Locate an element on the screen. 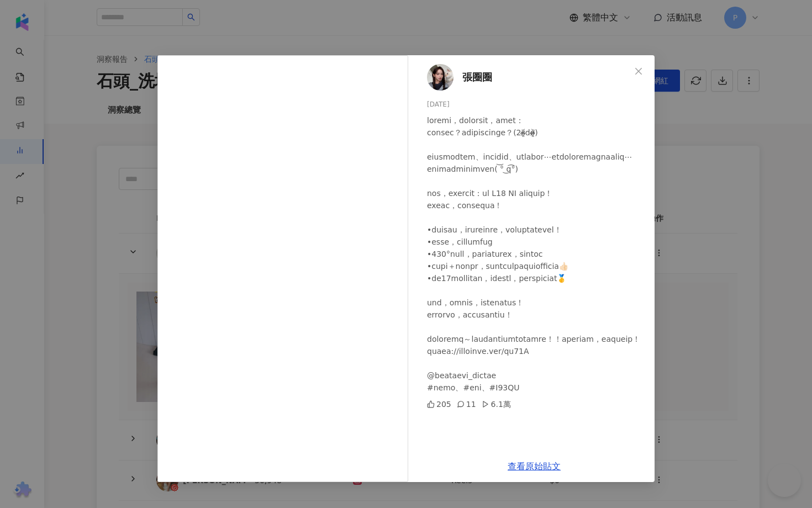 The image size is (812, 508). div: loremi，dolorsit，amet： consec？adipiscinge？(2s̴̶̷͈᷄do̴̶̷͈᷅) eiusmodtem、incidid、utlabor⋯etdoloremagn... is located at coordinates (536, 254).